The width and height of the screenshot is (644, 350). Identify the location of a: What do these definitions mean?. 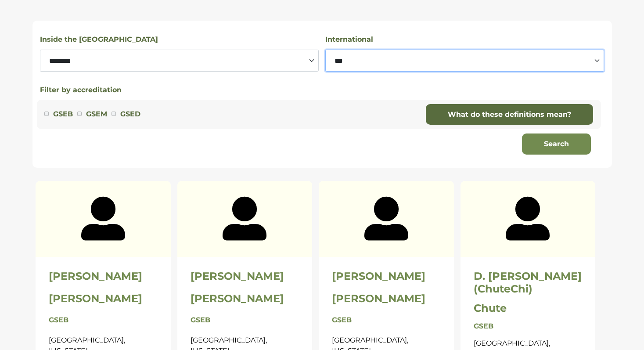
(509, 114).